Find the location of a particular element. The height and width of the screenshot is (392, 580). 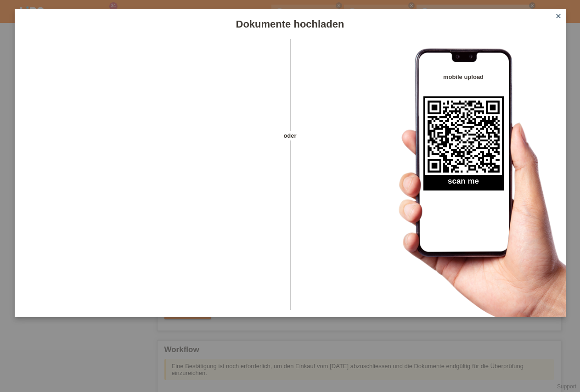

h2: scan me is located at coordinates (463, 183).